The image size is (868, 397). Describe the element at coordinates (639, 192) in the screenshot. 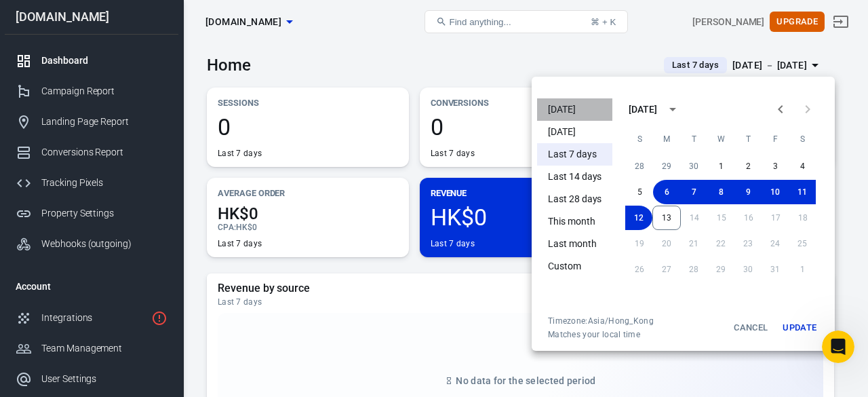

I see `button: 5` at that location.